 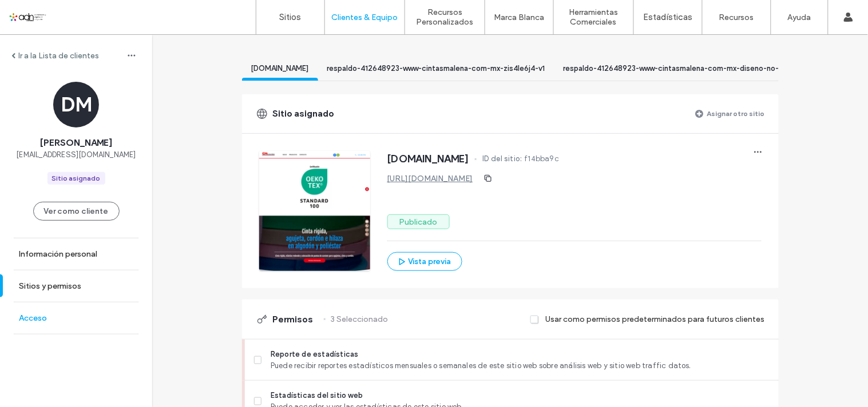 I want to click on label: Ayuda, so click(x=799, y=17).